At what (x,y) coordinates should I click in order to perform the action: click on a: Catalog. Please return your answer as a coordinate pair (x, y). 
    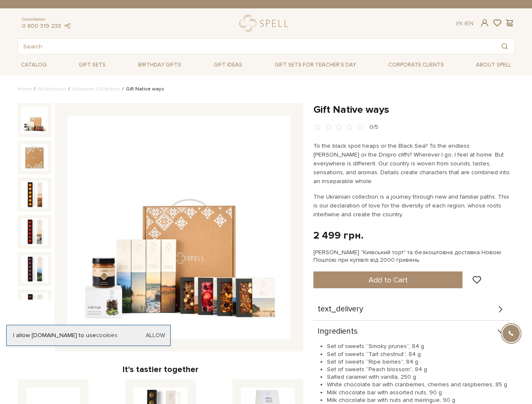
    Looking at the image, I should click on (34, 65).